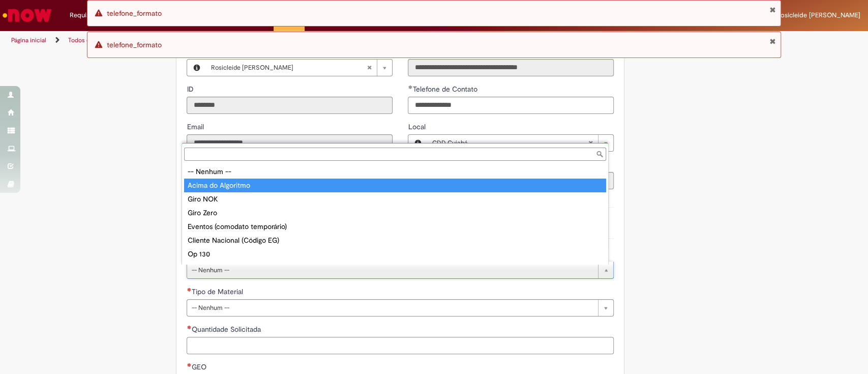 The width and height of the screenshot is (868, 374). What do you see at coordinates (395, 214) in the screenshot?
I see `ul: Tipo da Solicitação` at bounding box center [395, 214].